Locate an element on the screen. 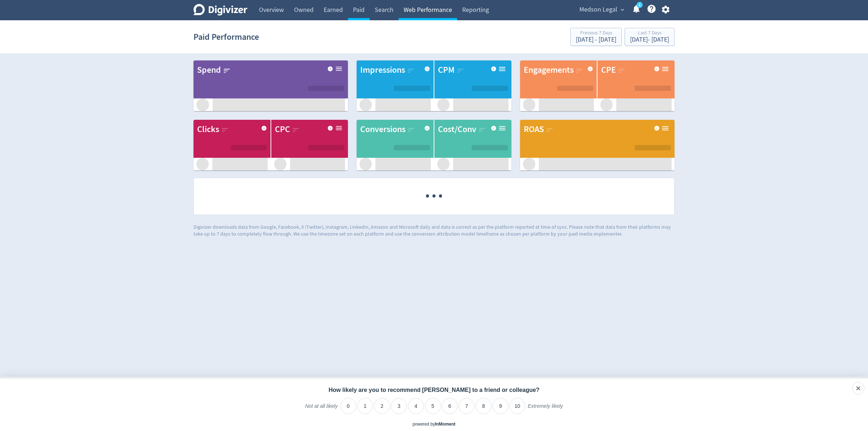  span: expand_more is located at coordinates (622, 10).